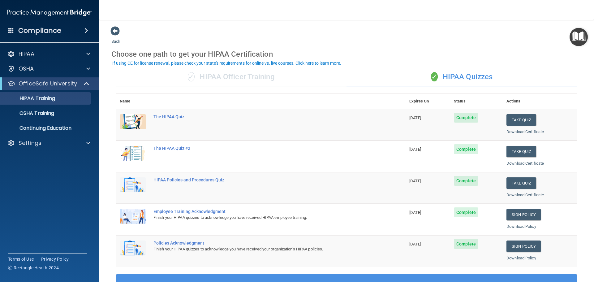  Describe the element at coordinates (55, 259) in the screenshot. I see `a: Privacy Policy` at that location.